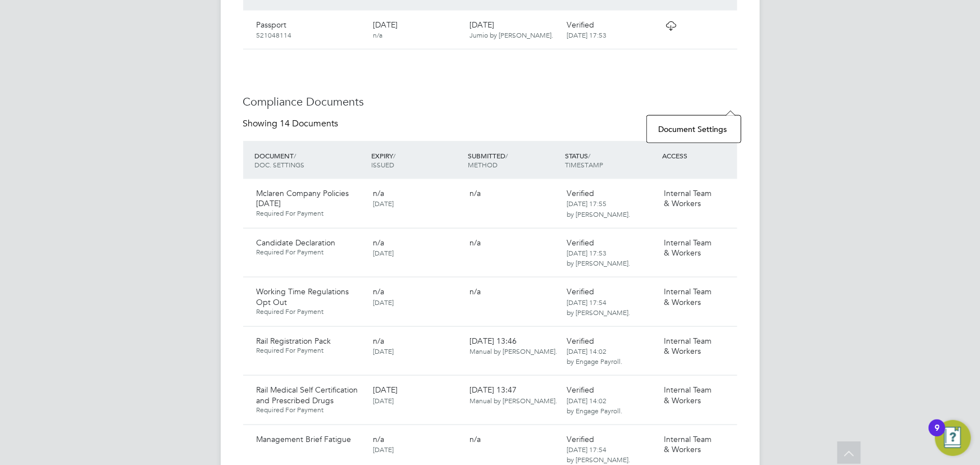 The image size is (980, 465). I want to click on span: TIMESTAMP, so click(584, 165).